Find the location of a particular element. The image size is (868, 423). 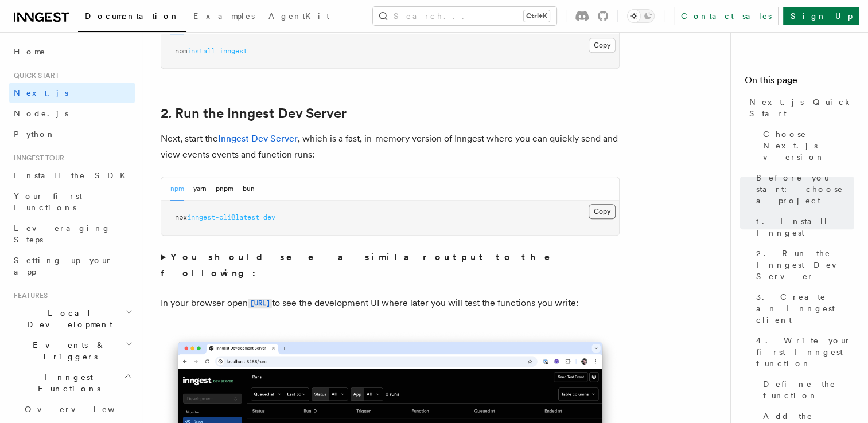

button: Local Development is located at coordinates (72, 319).